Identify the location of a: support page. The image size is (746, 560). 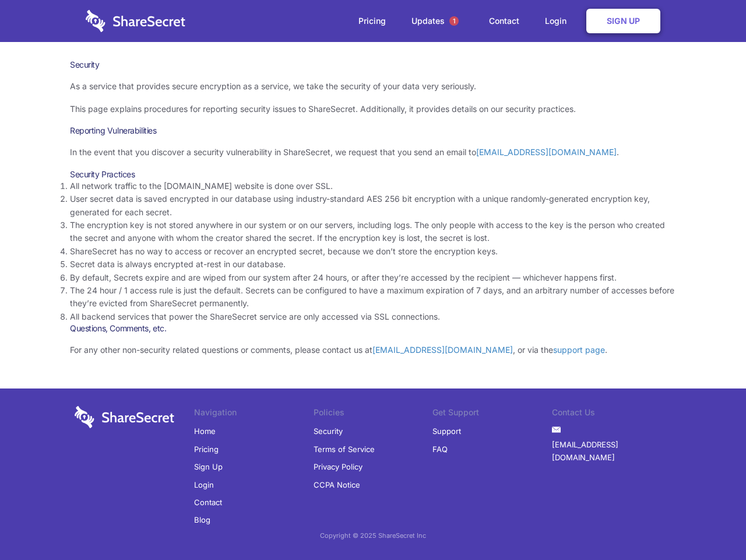
(579, 349).